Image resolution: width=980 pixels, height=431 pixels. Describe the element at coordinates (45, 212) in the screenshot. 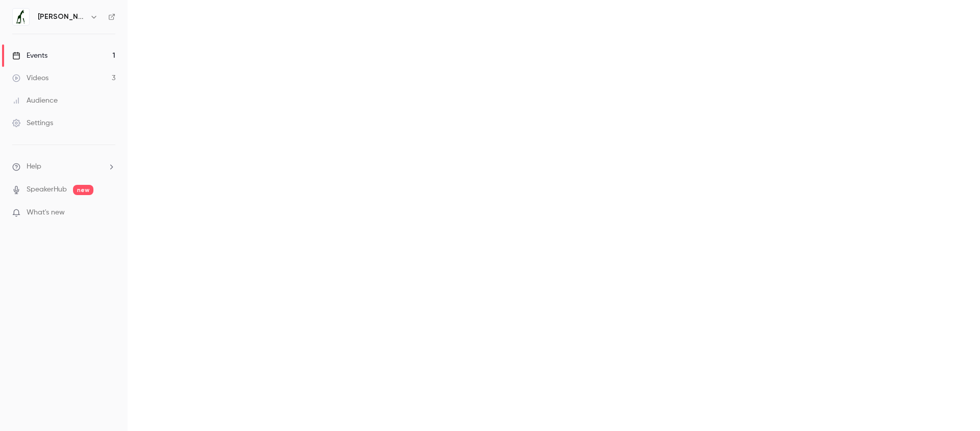

I see `span: What's new` at that location.